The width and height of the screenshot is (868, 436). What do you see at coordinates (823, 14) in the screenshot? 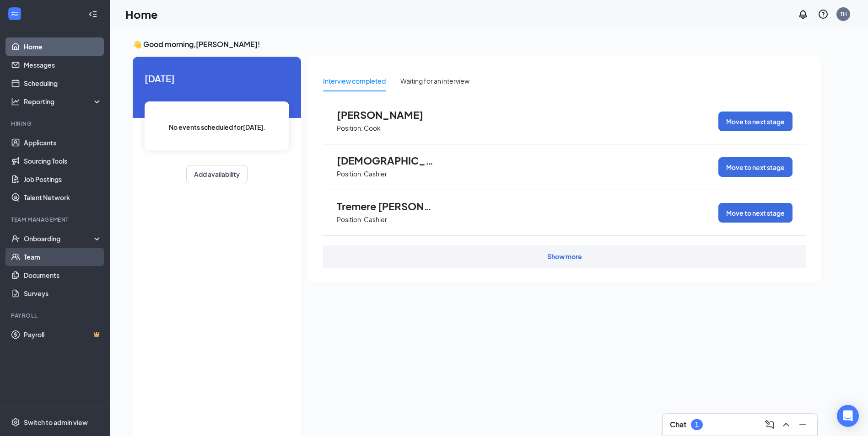
I see `svg: QuestionInfo` at bounding box center [823, 14].